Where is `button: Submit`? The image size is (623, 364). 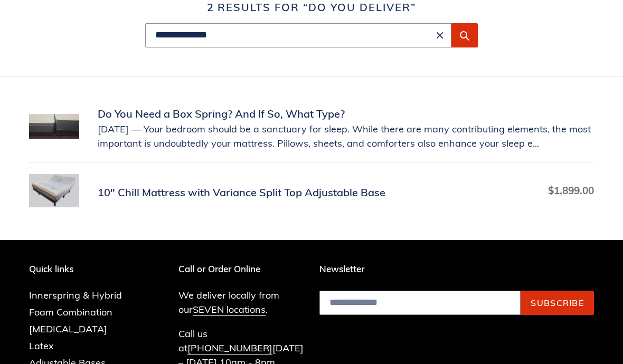
button: Submit is located at coordinates (465, 36).